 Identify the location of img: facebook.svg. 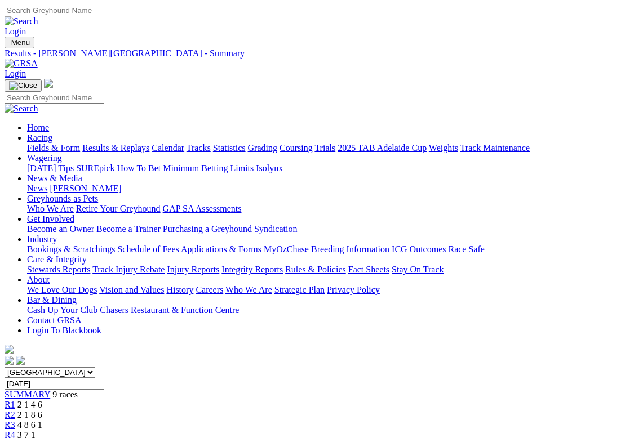
(9, 360).